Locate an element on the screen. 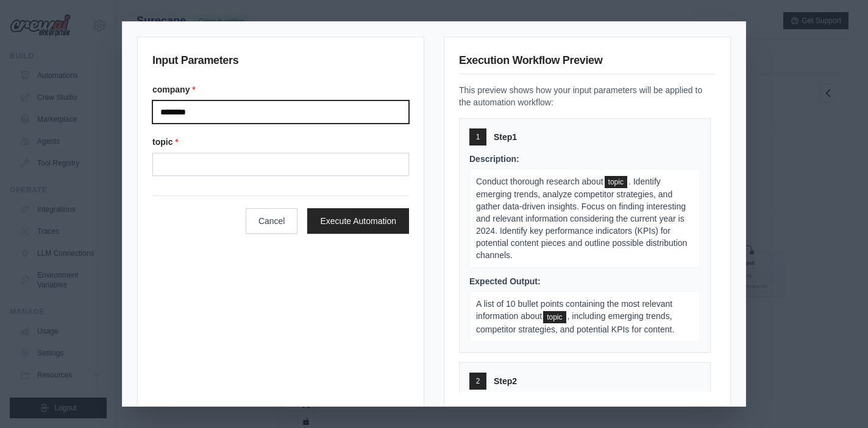 This screenshot has width=868, height=428. span: Expected Output: is located at coordinates (505, 282).